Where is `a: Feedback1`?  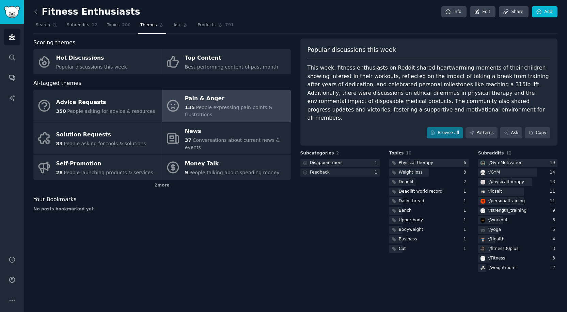
a: Feedback1 is located at coordinates (340, 172).